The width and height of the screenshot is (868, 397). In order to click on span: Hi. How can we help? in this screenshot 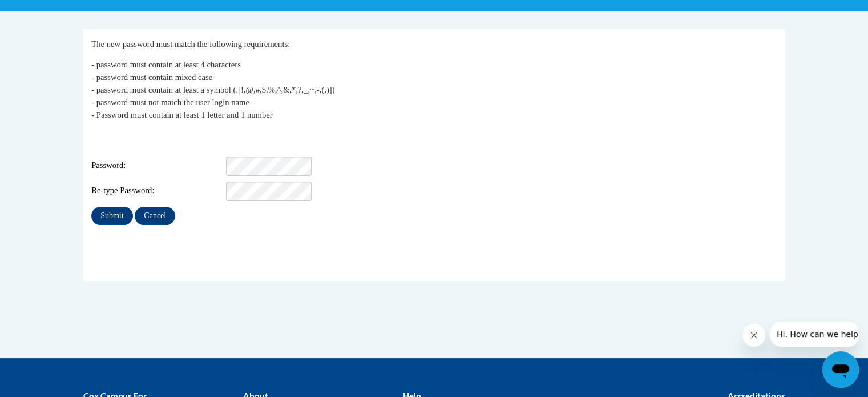, I will do `click(50, 13)`.